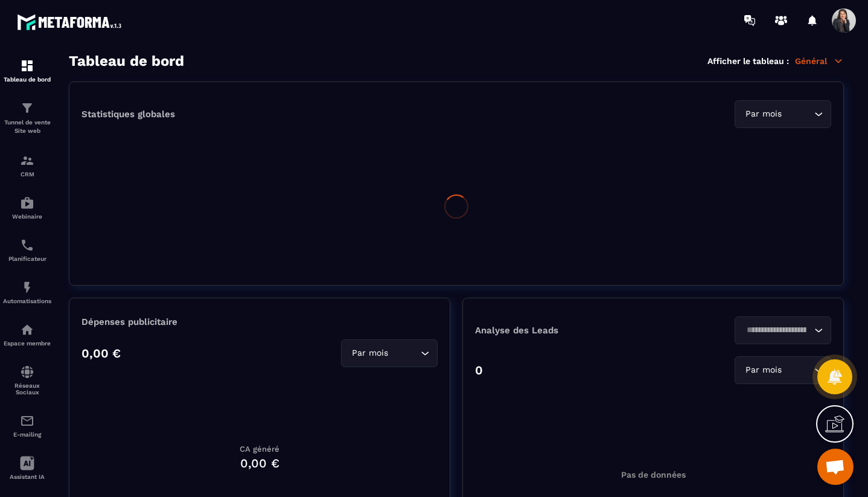 The width and height of the screenshot is (868, 497). I want to click on a: formationformationTunnel de vente Site web, so click(27, 118).